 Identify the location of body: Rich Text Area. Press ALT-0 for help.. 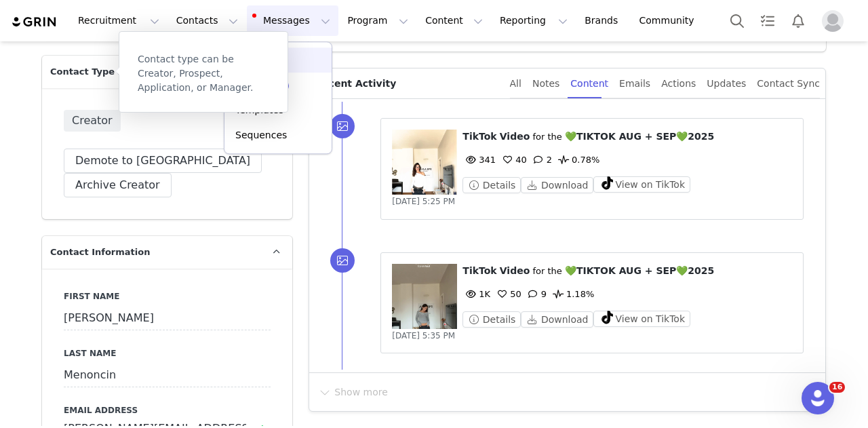
(240, 18).